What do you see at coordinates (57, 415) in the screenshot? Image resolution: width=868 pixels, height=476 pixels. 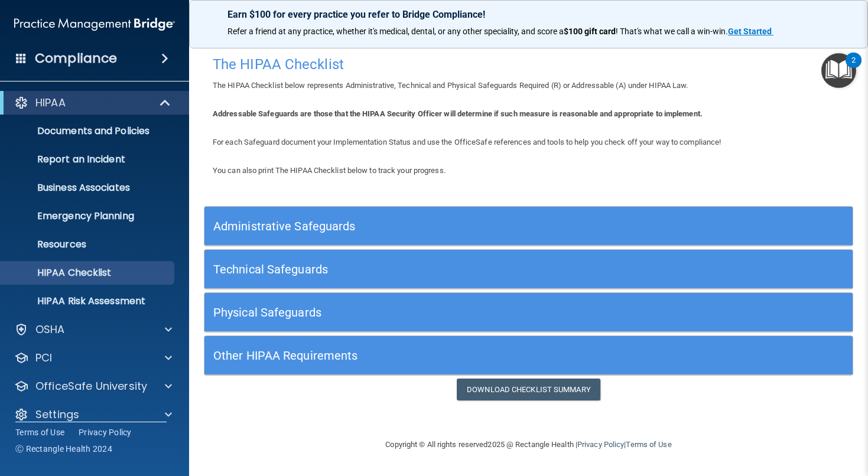 I see `p: Settings` at bounding box center [57, 415].